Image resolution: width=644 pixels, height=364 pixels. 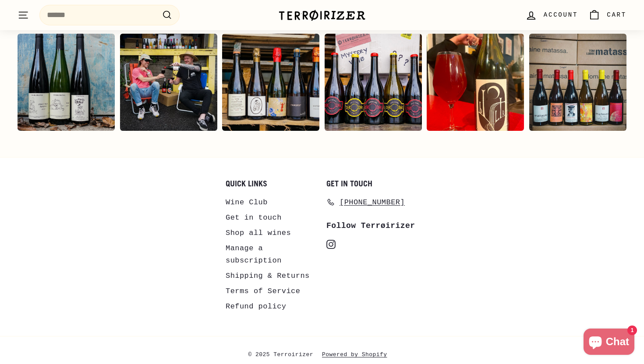 What do you see at coordinates (609, 342) in the screenshot?
I see `inbox-online-store-chat: Shopify online store chat` at bounding box center [609, 342].